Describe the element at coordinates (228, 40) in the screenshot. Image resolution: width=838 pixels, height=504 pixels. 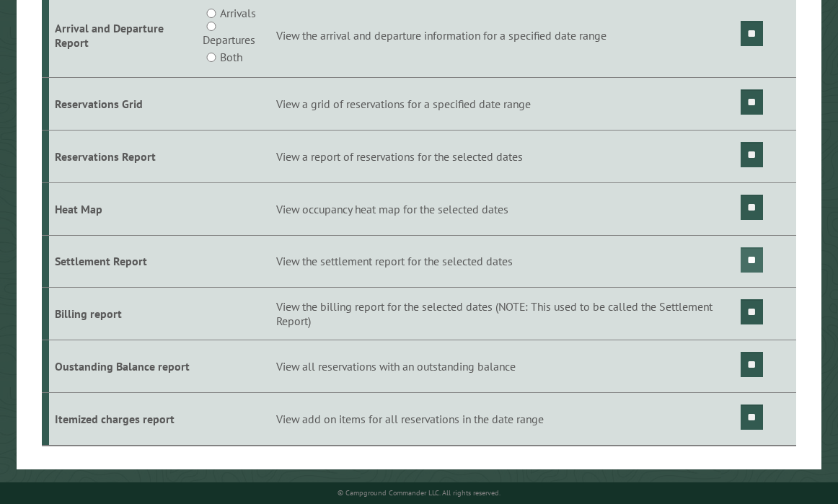
I see `label: Departures` at that location.